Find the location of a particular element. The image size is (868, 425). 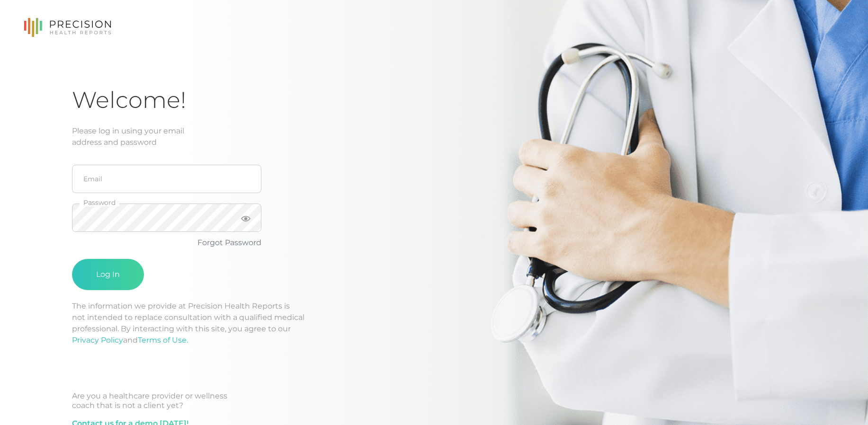

div: Are you a healthcare provider or wellness coach that is not a client yet? is located at coordinates (434, 401).